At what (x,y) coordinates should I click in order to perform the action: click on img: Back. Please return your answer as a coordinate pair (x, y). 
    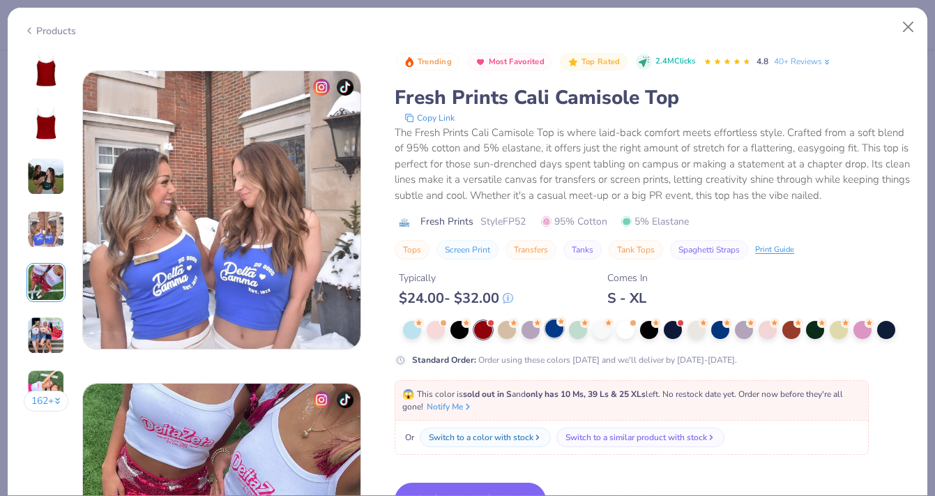
    Looking at the image, I should click on (46, 123).